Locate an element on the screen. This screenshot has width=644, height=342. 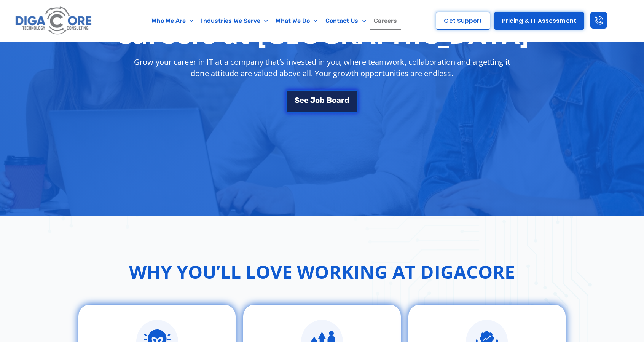
span: J is located at coordinates (312, 100).